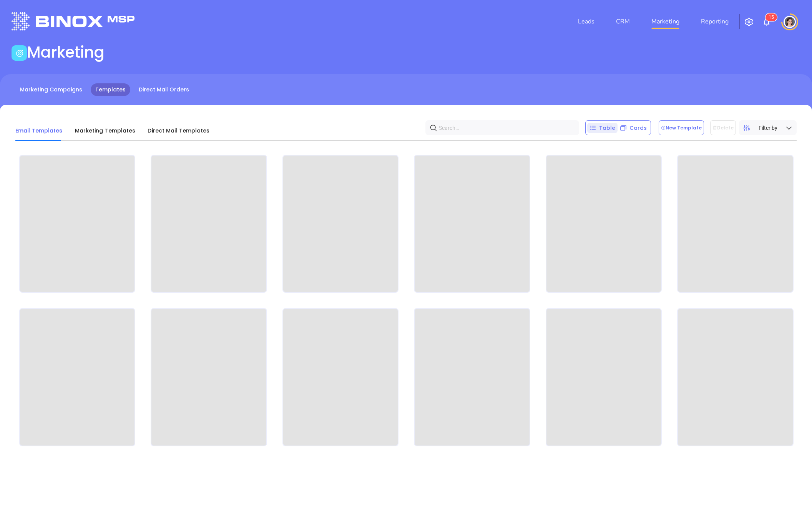 Image resolution: width=812 pixels, height=517 pixels. What do you see at coordinates (586, 22) in the screenshot?
I see `a: Leads` at bounding box center [586, 22].